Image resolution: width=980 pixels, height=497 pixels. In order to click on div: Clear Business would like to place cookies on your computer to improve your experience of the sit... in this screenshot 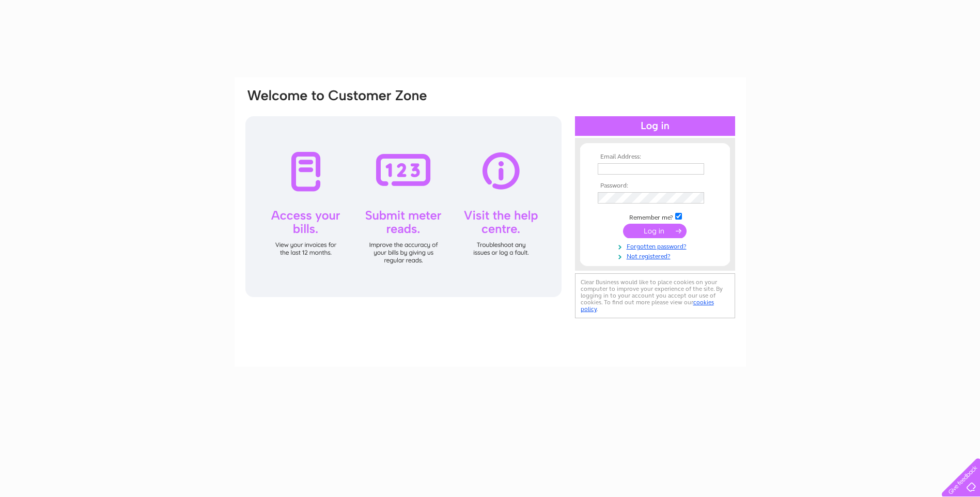, I will do `click(655, 295)`.